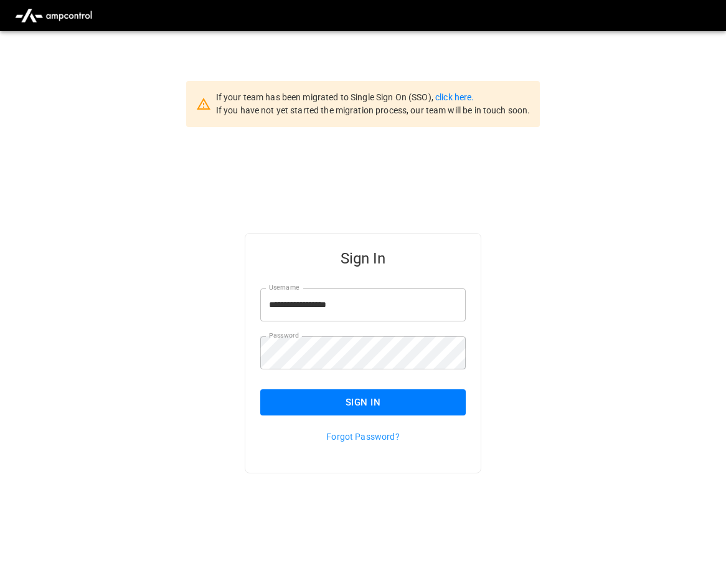 This screenshot has width=726, height=588. Describe the element at coordinates (326, 97) in the screenshot. I see `span: If your team has been migrated to Single Sign On (SSO),` at that location.